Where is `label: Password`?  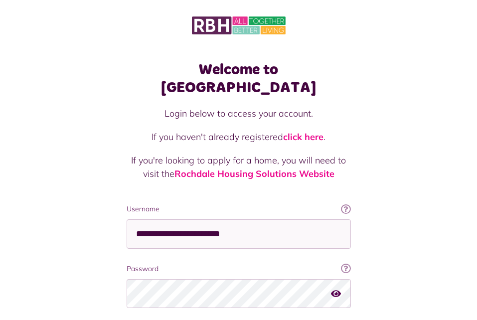 label: Password is located at coordinates (239, 268).